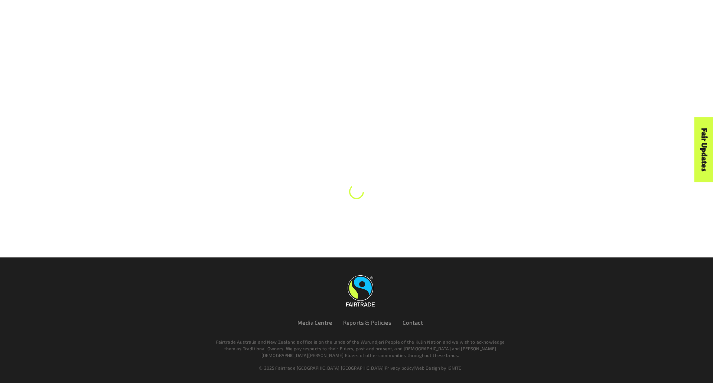 The height and width of the screenshot is (383, 713). I want to click on a: Reports & Policies, so click(367, 322).